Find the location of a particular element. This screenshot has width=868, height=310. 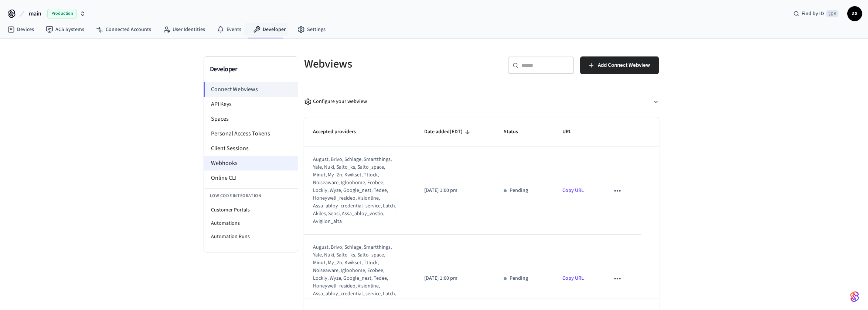

span: ZX is located at coordinates (854, 14).